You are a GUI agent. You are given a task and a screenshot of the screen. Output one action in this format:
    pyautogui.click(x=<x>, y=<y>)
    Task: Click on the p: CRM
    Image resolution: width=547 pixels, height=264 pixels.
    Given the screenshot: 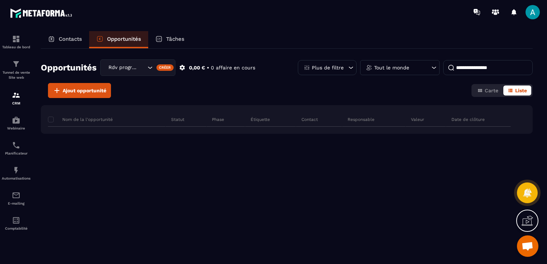 What is the action you would take?
    pyautogui.click(x=16, y=103)
    